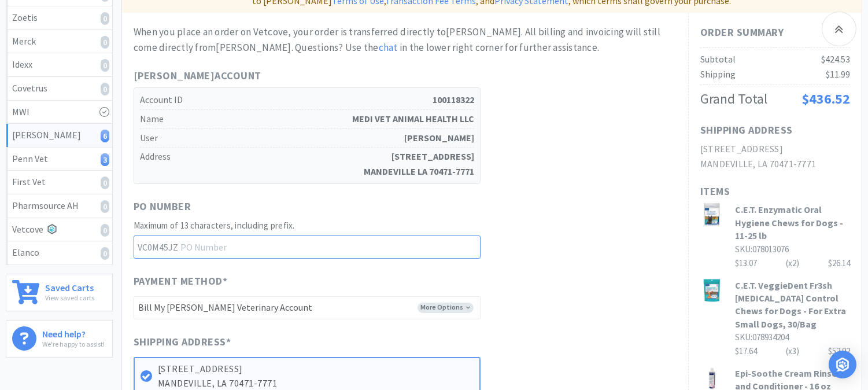  Describe the element at coordinates (718, 60) in the screenshot. I see `div: Subtotal` at that location.